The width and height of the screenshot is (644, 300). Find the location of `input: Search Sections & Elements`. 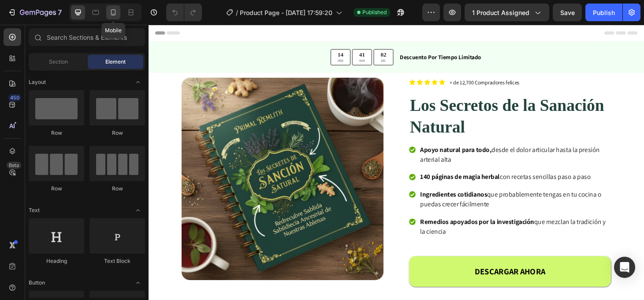

input: Search Sections & Elements is located at coordinates (87, 37).